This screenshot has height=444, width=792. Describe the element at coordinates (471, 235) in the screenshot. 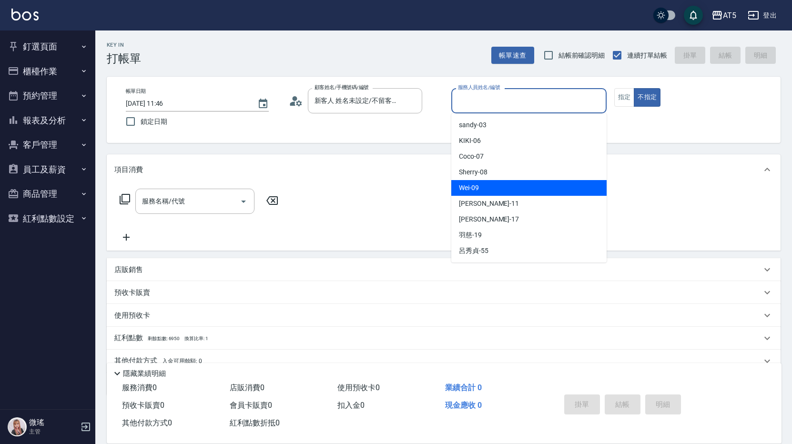

I see `span: 羽慈 -19` at that location.